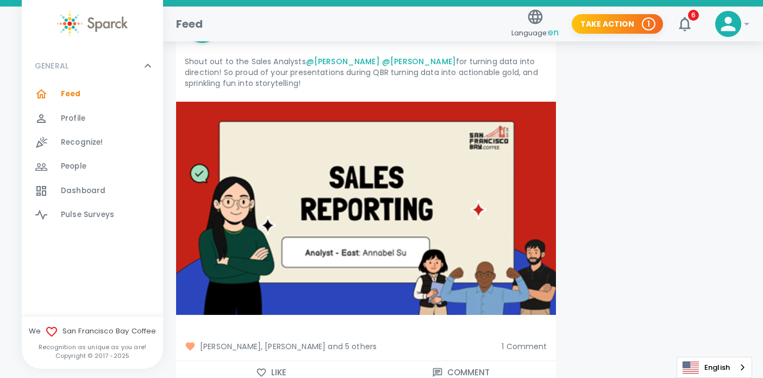 The height and width of the screenshot is (378, 763). What do you see at coordinates (92, 215) in the screenshot?
I see `div: Pulse Surveys` at bounding box center [92, 215].